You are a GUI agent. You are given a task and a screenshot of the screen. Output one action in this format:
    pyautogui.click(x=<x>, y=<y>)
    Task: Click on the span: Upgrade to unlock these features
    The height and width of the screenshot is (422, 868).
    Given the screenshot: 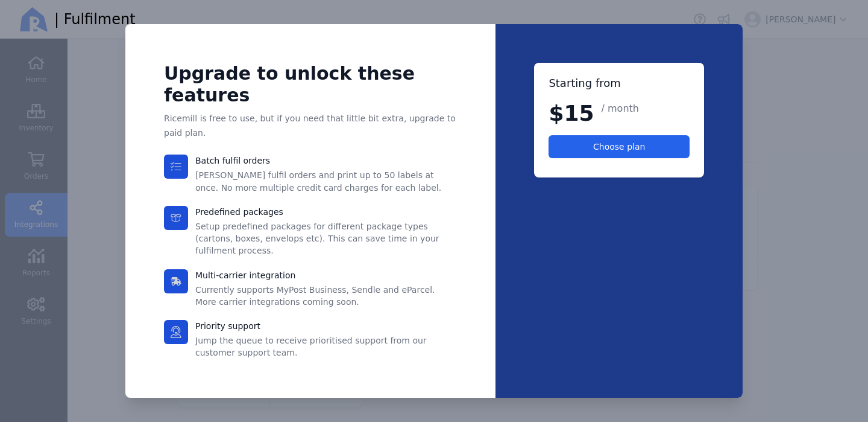 What is the action you would take?
    pyautogui.click(x=289, y=84)
    